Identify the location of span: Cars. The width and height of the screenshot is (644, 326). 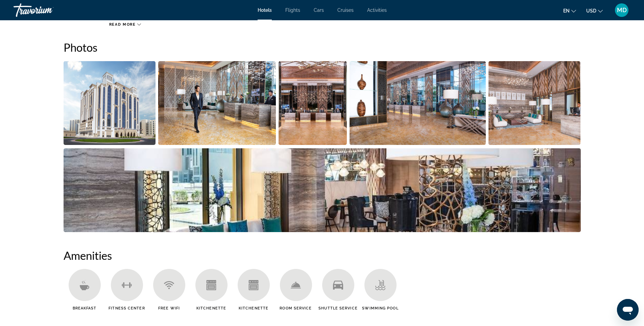
(319, 10).